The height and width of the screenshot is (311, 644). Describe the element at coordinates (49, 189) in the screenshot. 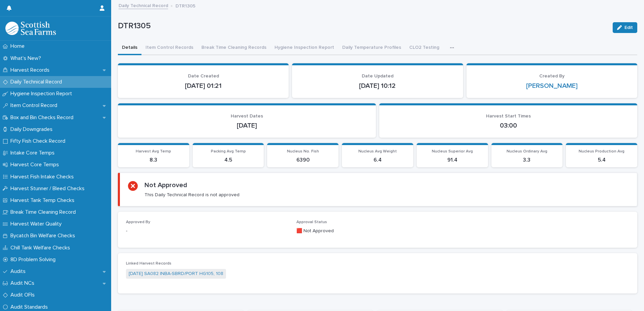

I see `p: Harvest Stunner / Bleed Checks` at that location.